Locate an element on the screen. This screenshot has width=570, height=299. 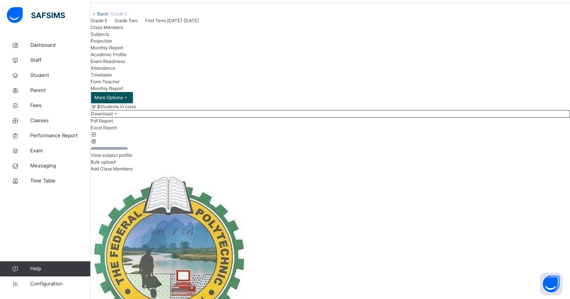
span: Form Teacher is located at coordinates (105, 82).